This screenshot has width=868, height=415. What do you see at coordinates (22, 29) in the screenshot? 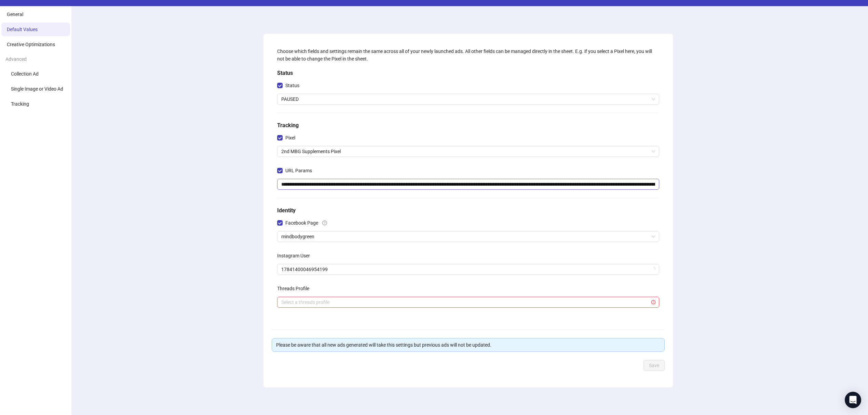
I see `span: Default Values` at bounding box center [22, 29].